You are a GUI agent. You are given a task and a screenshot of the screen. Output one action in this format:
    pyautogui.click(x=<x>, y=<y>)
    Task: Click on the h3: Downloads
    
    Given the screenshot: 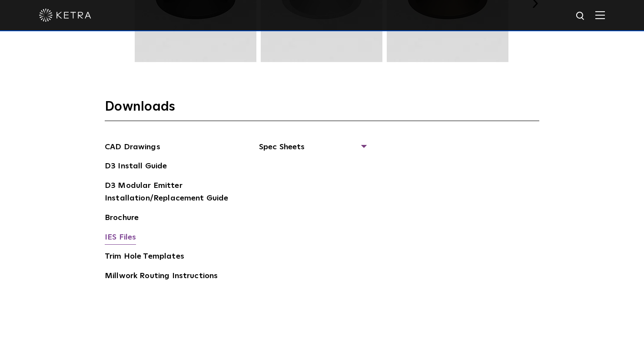 What is the action you would take?
    pyautogui.click(x=322, y=110)
    